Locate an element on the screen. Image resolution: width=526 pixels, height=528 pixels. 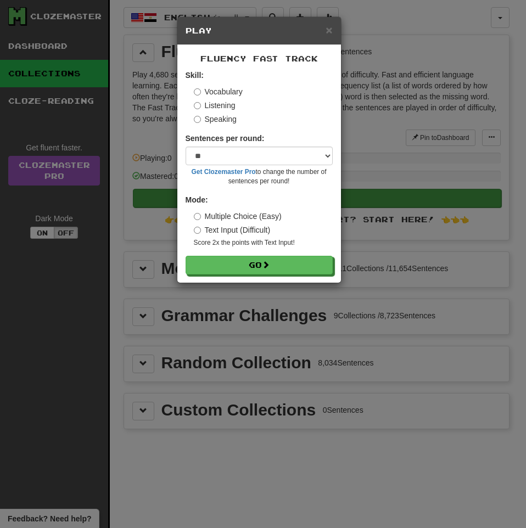
label: Sentences per round: is located at coordinates (225, 138).